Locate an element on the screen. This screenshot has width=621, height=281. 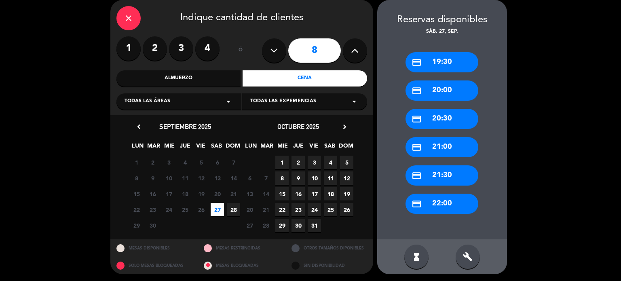
span: Todas las áreas is located at coordinates (147, 102).